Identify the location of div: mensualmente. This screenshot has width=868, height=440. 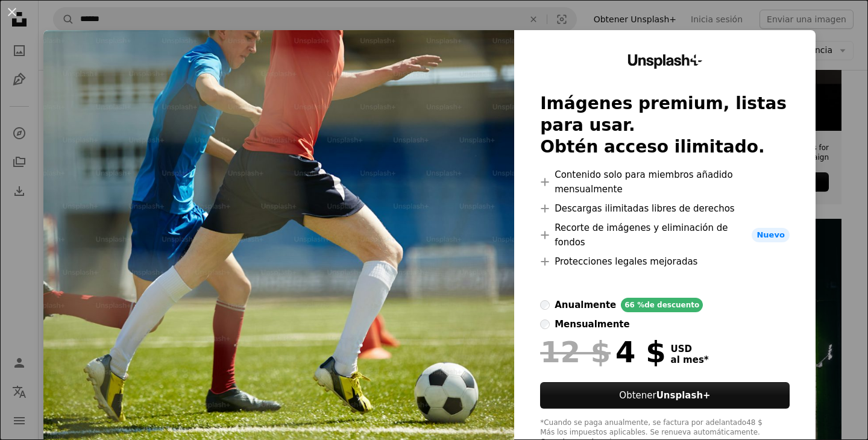
(592, 325).